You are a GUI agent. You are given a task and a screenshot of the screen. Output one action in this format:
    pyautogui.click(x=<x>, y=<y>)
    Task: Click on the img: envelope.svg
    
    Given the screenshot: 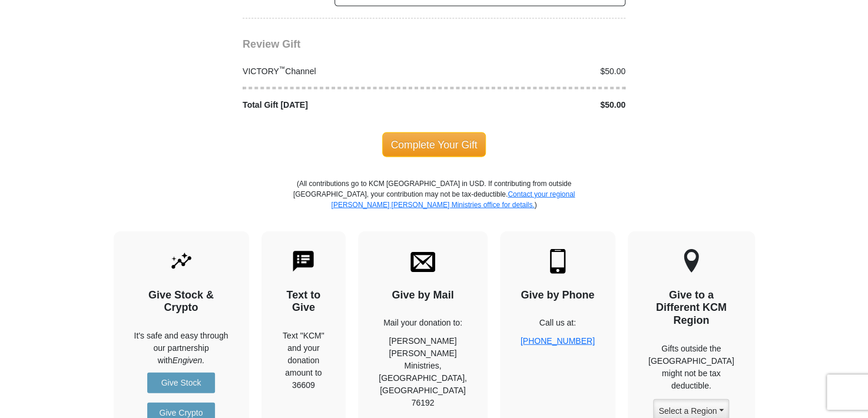 What is the action you would take?
    pyautogui.click(x=423, y=261)
    